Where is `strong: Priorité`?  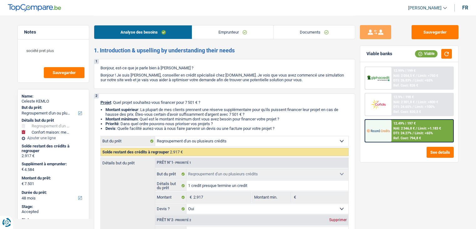
strong: Priorité is located at coordinates (112, 123).